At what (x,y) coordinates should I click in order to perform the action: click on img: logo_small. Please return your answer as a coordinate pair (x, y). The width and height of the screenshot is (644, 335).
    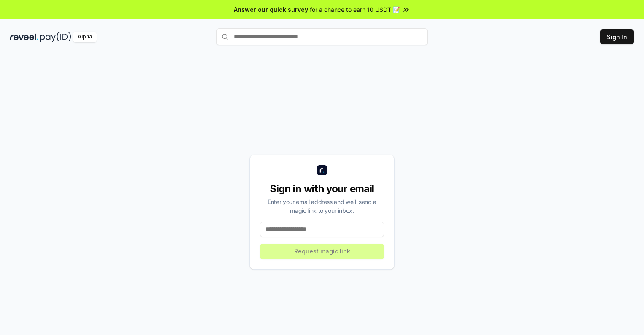
    Looking at the image, I should click on (322, 170).